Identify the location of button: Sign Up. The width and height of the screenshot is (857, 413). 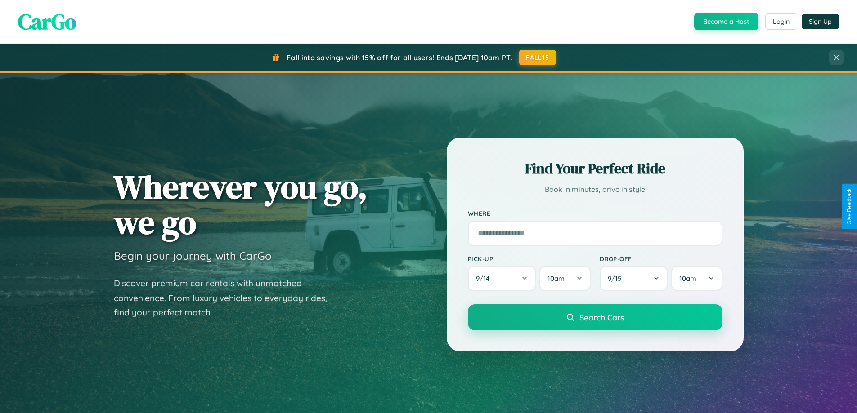
(820, 22).